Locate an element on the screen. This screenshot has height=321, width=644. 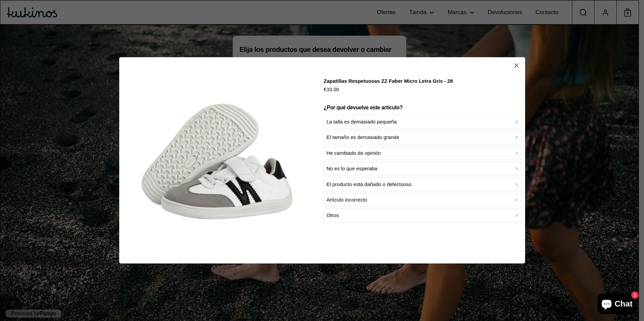
button: El producto está dañado o defectuoso is located at coordinates (423, 184).